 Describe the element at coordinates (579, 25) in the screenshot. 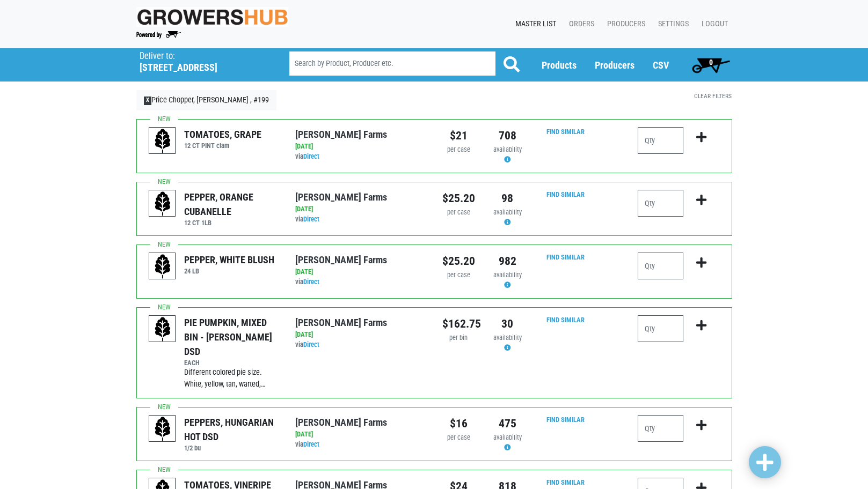

I see `a: Orders` at that location.